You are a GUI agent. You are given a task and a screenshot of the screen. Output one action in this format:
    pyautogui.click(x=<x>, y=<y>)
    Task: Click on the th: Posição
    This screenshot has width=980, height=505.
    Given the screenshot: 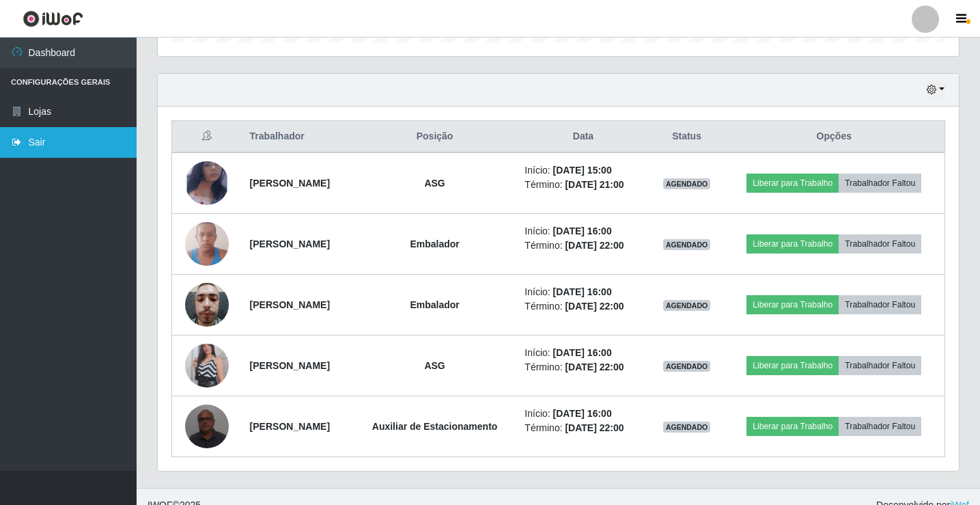 What is the action you would take?
    pyautogui.click(x=435, y=137)
    